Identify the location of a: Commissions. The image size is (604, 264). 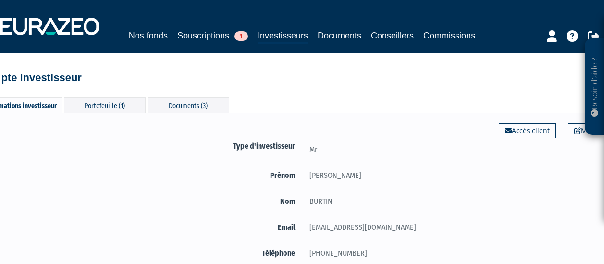
(449, 36).